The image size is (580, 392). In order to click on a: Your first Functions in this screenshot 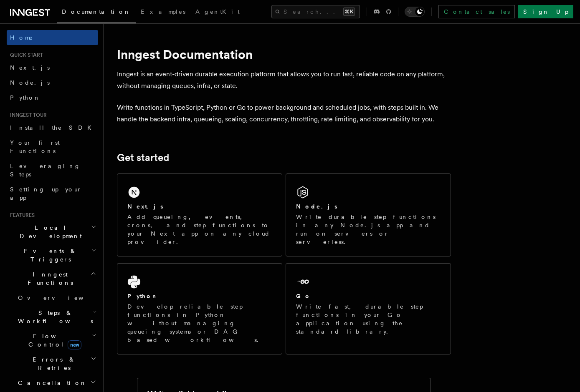, I will do `click(52, 147)`.